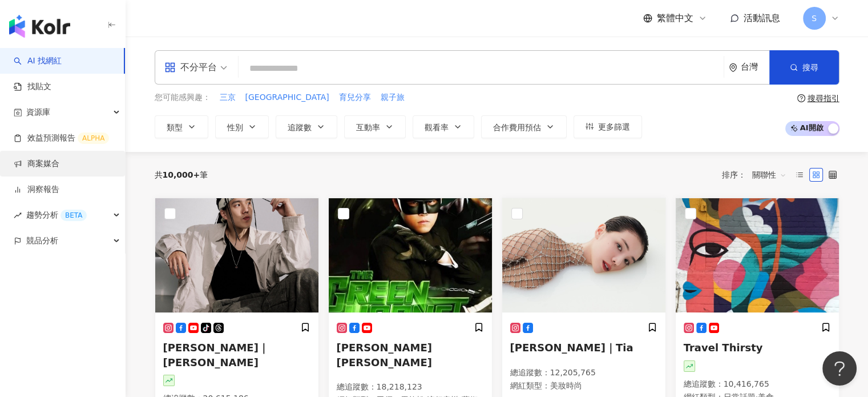 The image size is (868, 397). I want to click on span: Travel Thirsty, so click(723, 347).